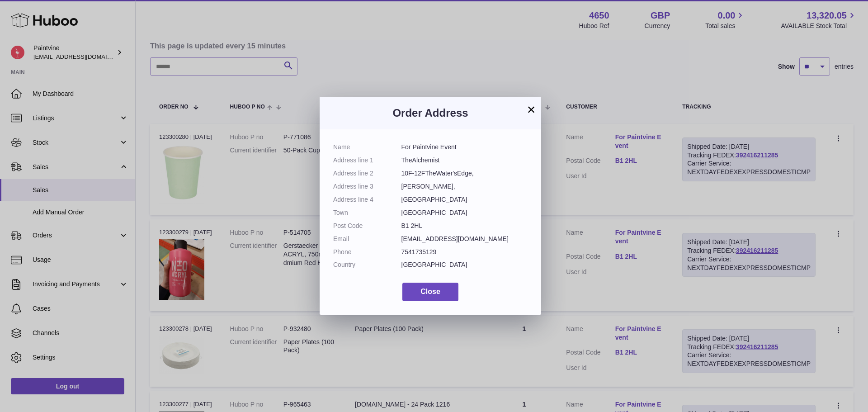 This screenshot has height=412, width=868. I want to click on dd: TheAlchemist, so click(465, 160).